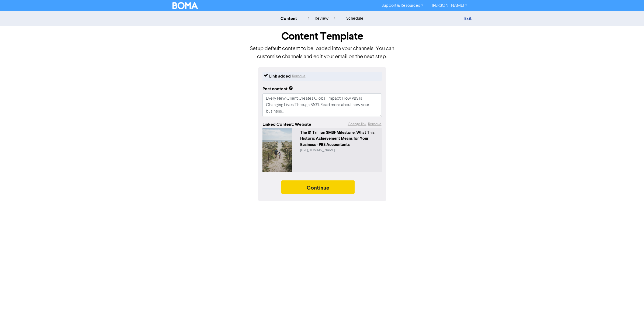  Describe the element at coordinates (340, 150) in the screenshot. I see `div: https://pbsaccountants.com/the-1-trillion-smsf-milestone-what-this-historic-achievement-means-for...` at that location.